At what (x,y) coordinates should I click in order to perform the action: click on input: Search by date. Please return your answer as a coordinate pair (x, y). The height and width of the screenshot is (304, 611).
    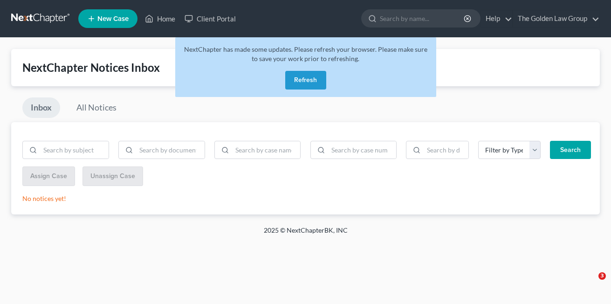
    Looking at the image, I should click on (446, 150).